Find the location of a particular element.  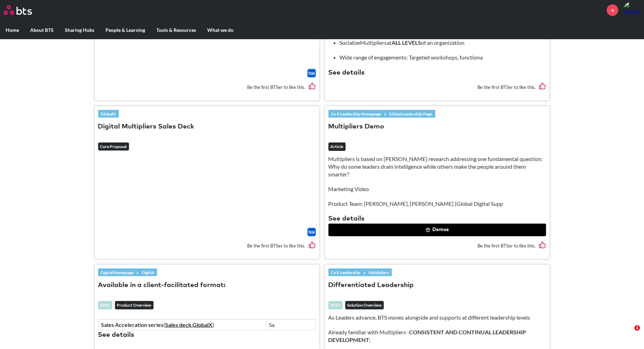

label: About BTS is located at coordinates (42, 30).